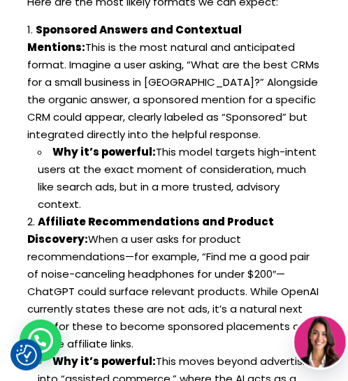 The height and width of the screenshot is (381, 348). What do you see at coordinates (174, 117) in the screenshot?
I see `li: This is the most natural and anticipated format. Imagine a user asking, “What are the best CRMs f...` at bounding box center [174, 117].